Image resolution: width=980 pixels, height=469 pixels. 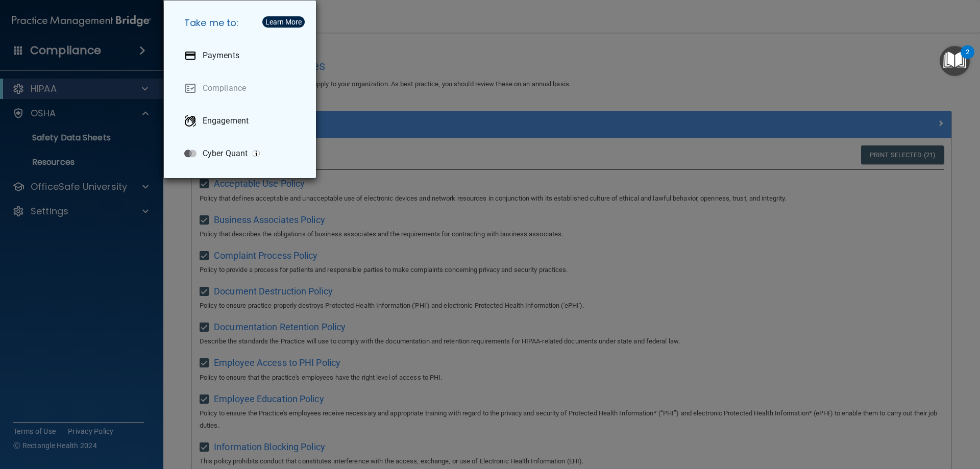 What do you see at coordinates (221, 56) in the screenshot?
I see `p: Payments` at bounding box center [221, 56].